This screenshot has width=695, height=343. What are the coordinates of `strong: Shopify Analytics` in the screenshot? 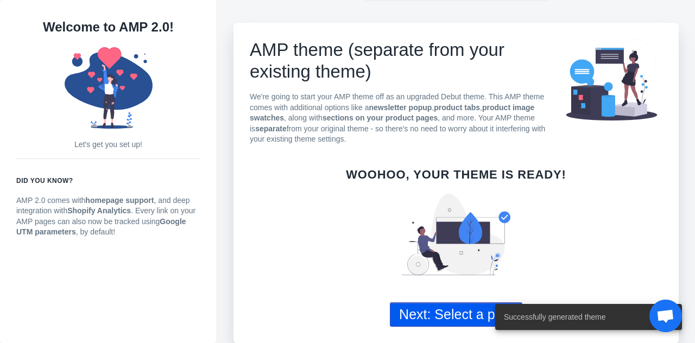 It's located at (99, 211).